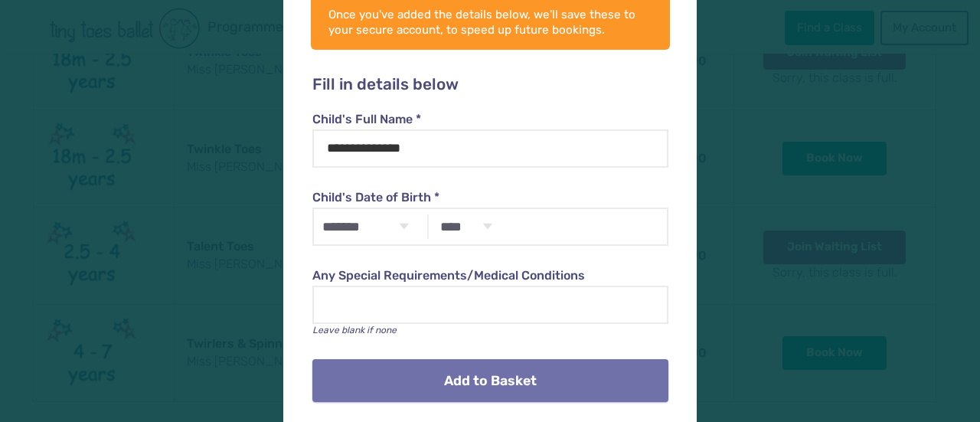 The image size is (980, 422). I want to click on button: Add to Basket, so click(490, 380).